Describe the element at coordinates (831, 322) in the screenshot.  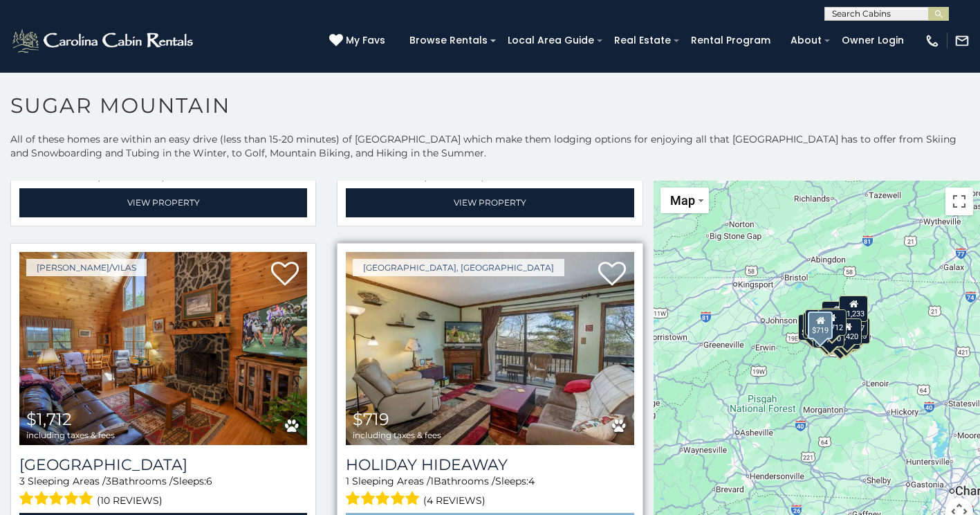
I see `div: $1,712` at that location.